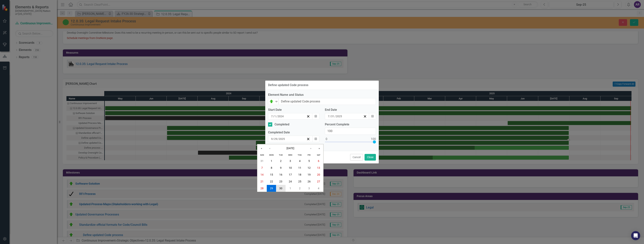  What do you see at coordinates (309, 168) in the screenshot?
I see `abbr: September 12, 2025` at bounding box center [309, 168].